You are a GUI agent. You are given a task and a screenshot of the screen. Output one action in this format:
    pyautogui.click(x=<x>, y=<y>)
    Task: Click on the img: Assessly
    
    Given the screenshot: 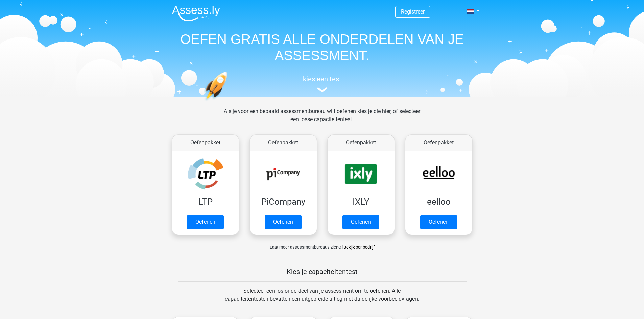 What is the action you would take?
    pyautogui.click(x=196, y=13)
    